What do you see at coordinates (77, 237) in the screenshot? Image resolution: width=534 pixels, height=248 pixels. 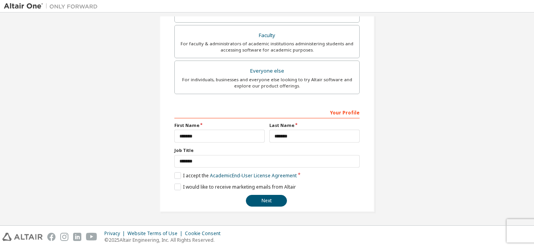 I see `img: linkedin.svg` at bounding box center [77, 237].